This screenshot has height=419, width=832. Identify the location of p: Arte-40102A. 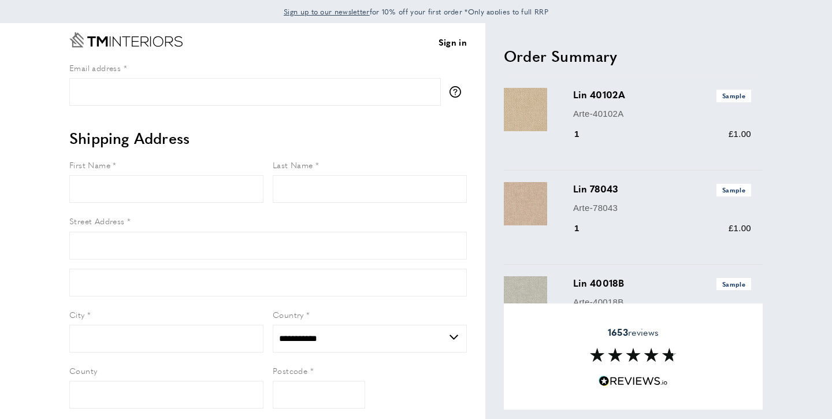
(662, 114).